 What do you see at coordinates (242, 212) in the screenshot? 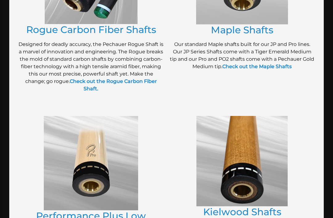
I see `a: Kielwood Shafts` at bounding box center [242, 212].